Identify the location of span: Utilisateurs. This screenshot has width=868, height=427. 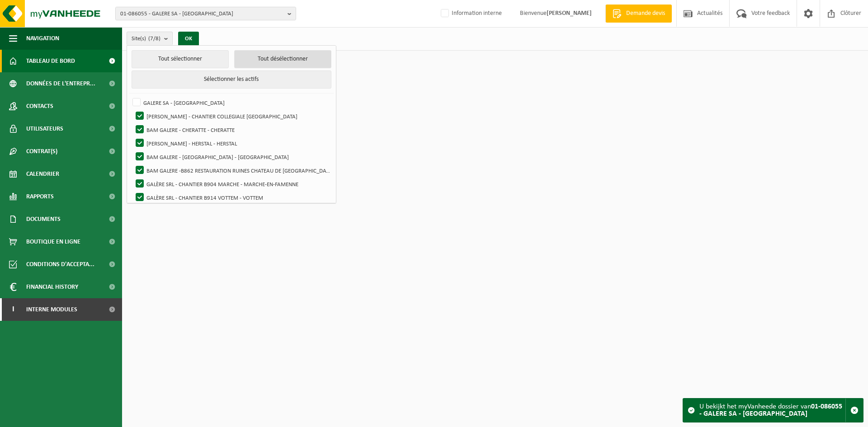
(45, 129).